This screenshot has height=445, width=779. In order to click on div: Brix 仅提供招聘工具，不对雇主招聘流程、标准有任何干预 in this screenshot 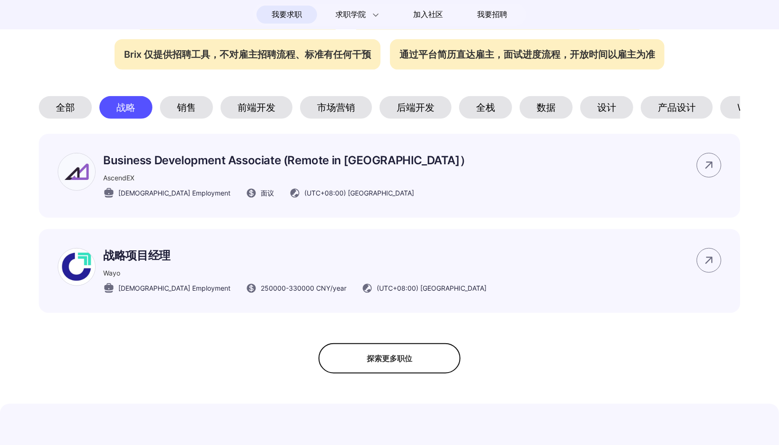, I will do `click(247, 54)`.